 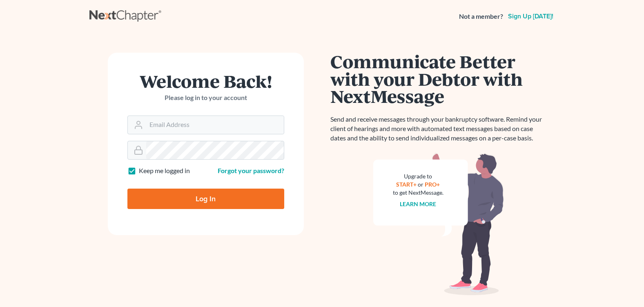 What do you see at coordinates (164, 171) in the screenshot?
I see `label: Keep me logged in` at bounding box center [164, 171].